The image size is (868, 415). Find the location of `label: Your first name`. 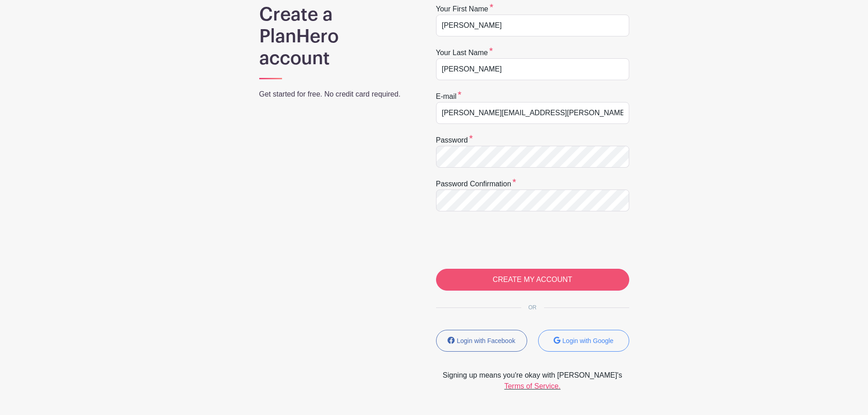

label: Your first name is located at coordinates (465, 9).